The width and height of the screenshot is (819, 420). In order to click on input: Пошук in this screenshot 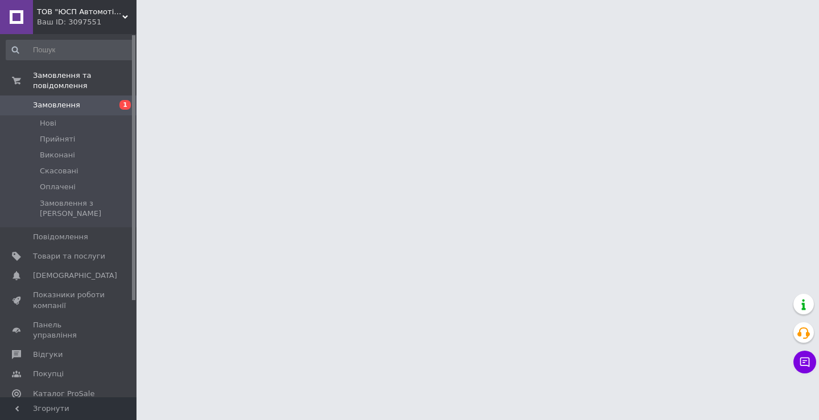, I will do `click(70, 50)`.